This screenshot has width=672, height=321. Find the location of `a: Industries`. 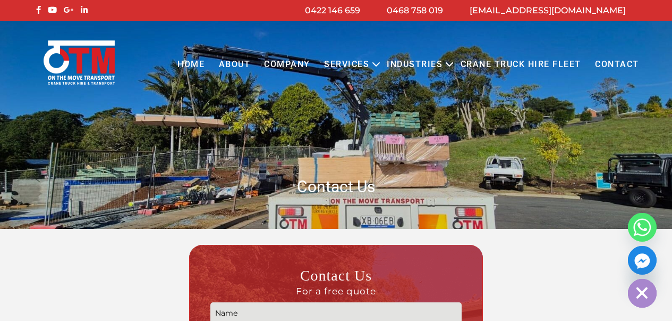

a: Industries is located at coordinates (415, 64).